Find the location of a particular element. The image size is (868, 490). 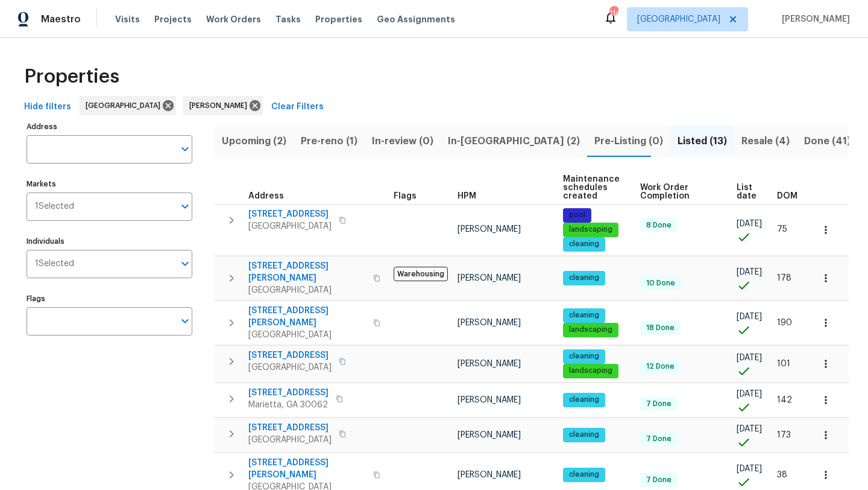

span: Maintenance schedules created is located at coordinates (591, 188).